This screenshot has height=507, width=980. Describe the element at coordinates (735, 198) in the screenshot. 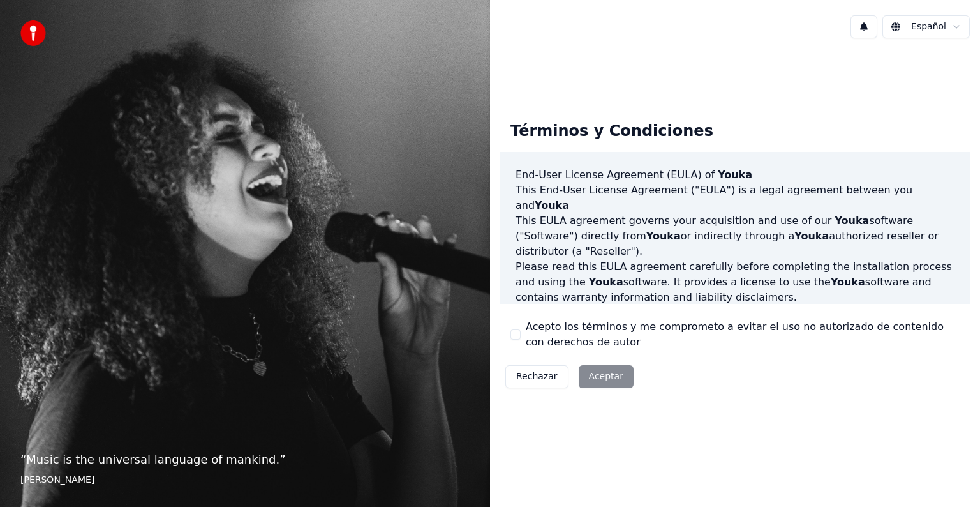

I see `p: This End-User License Agreement ("EULA") is a legal agreement between you and` at that location.